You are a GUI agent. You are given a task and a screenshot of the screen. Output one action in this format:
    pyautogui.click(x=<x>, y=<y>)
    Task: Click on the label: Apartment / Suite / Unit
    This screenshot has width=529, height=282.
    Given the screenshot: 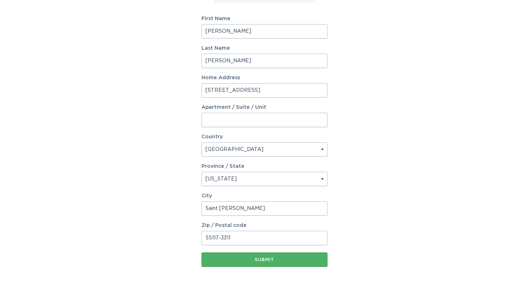 What is the action you would take?
    pyautogui.click(x=264, y=107)
    